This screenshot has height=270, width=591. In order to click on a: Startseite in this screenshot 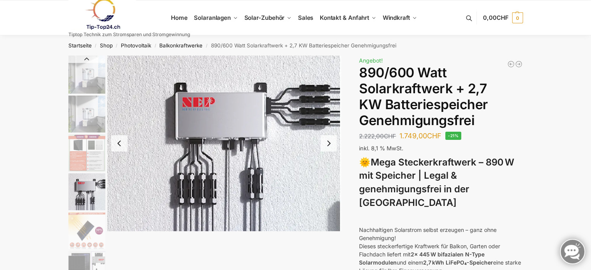, I will do `click(80, 45)`.